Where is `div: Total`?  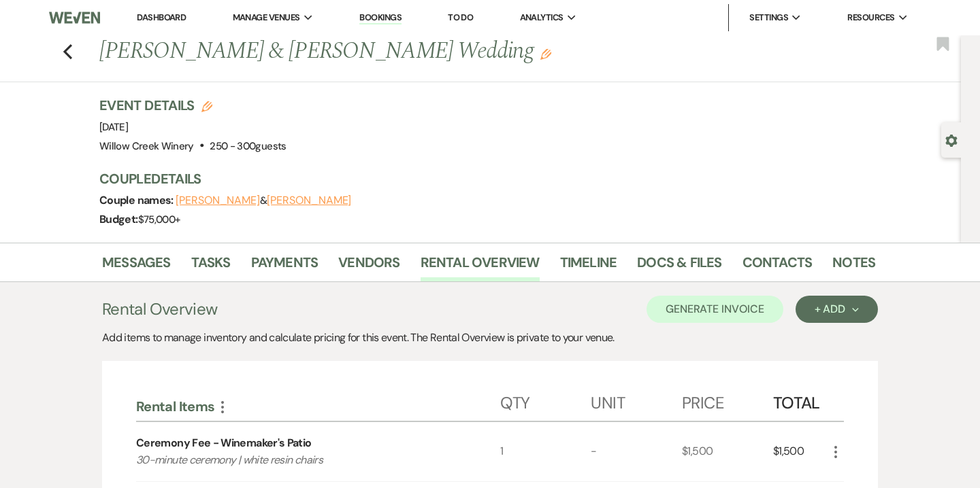
div: Total is located at coordinates (801, 400).